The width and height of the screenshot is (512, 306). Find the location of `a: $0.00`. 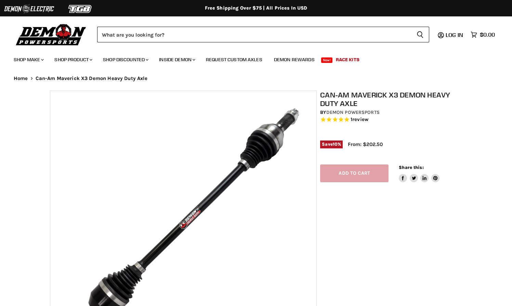

a: $0.00 is located at coordinates (483, 35).